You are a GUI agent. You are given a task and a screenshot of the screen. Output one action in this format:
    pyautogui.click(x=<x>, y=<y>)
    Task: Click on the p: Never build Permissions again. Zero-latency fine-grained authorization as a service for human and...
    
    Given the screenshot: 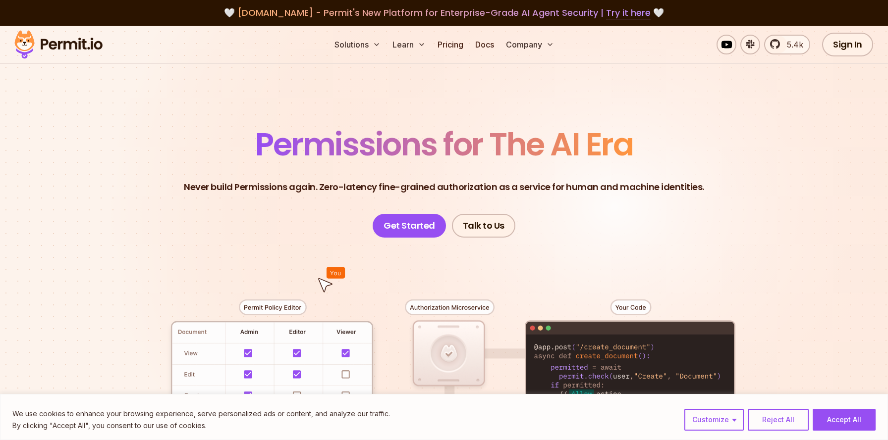 What is the action you would take?
    pyautogui.click(x=444, y=187)
    